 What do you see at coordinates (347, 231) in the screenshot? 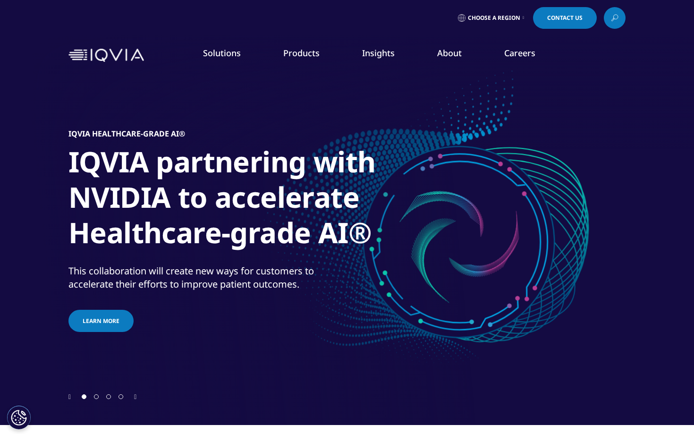
I see `div: 1 / 4` at bounding box center [347, 231].